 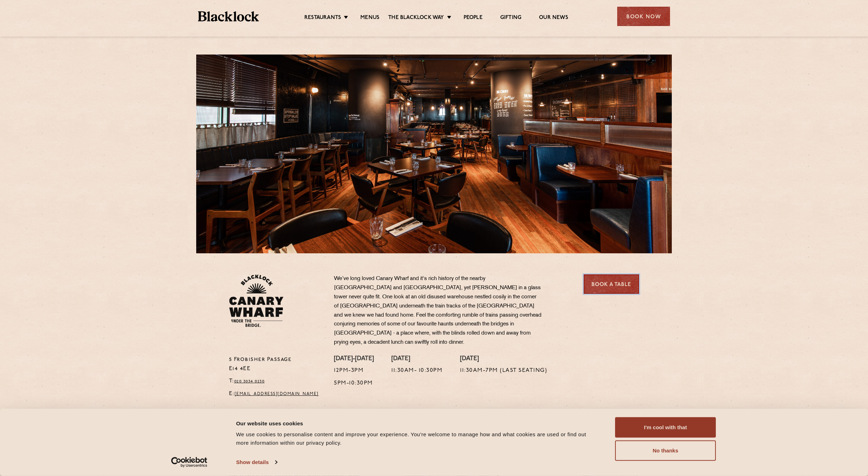 What do you see at coordinates (611, 284) in the screenshot?
I see `a: Book a Table` at bounding box center [611, 284].